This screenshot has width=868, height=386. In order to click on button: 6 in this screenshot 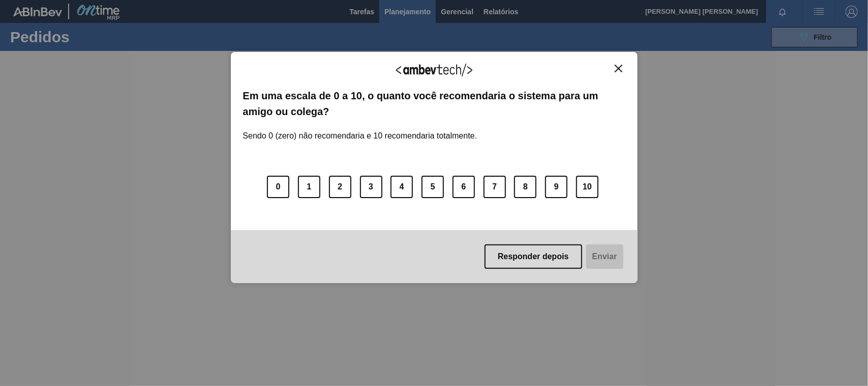, I will do `click(464, 187)`.